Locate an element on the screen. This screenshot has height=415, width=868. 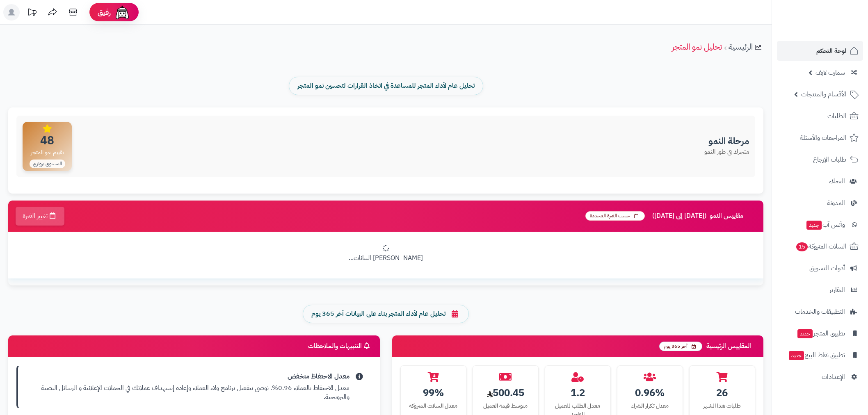
div: طلبات هذا الشهر is located at coordinates (722, 406).